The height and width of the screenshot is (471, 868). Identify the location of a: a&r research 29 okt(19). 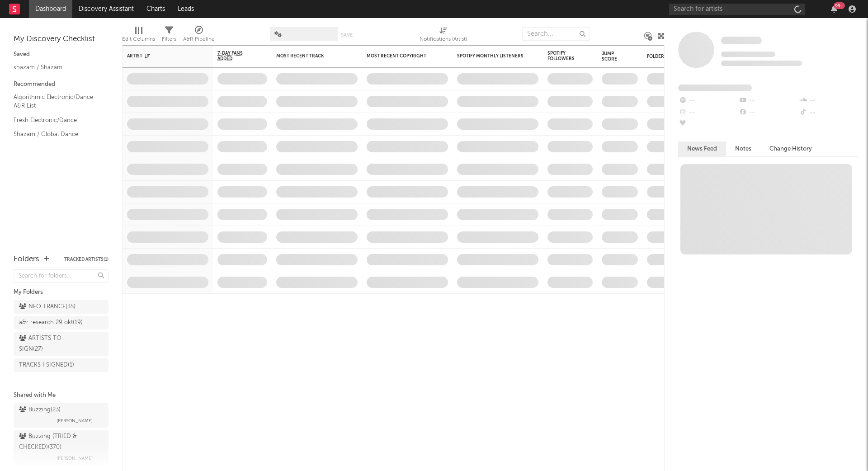
(61, 322).